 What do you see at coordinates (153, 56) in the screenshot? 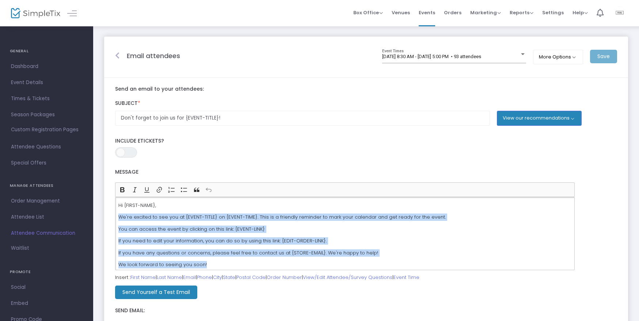
I see `m-panel-title: Email attendees` at bounding box center [153, 56].